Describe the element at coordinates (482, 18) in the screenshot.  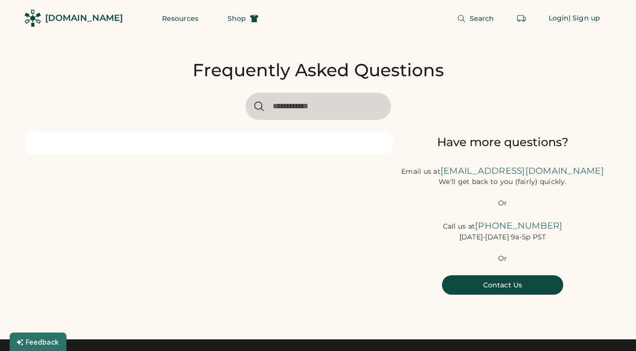
I see `span: Search` at that location.